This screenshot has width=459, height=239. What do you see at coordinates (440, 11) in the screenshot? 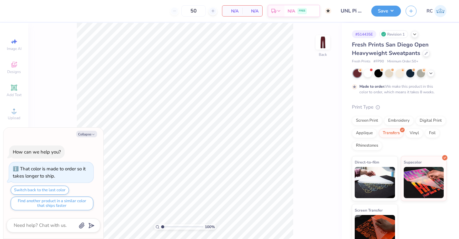
I see `img: Reilly Chin(cm)` at bounding box center [440, 11].